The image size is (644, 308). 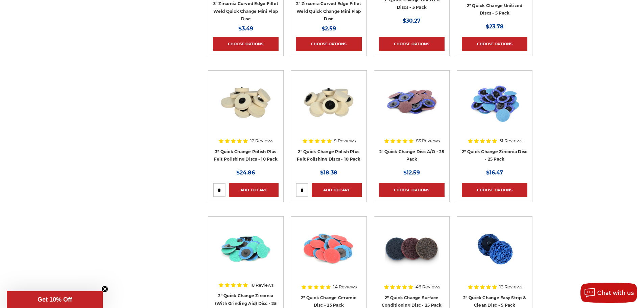 I want to click on span: $3.49, so click(x=246, y=29).